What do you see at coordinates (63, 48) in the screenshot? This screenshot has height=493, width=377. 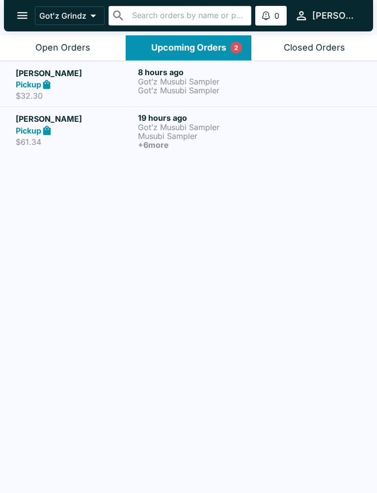 I see `div: Open Orders` at bounding box center [63, 48].